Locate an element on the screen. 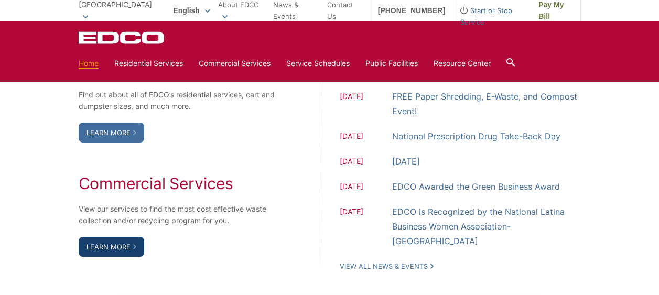  h2: Commercial Services is located at coordinates (177, 184).